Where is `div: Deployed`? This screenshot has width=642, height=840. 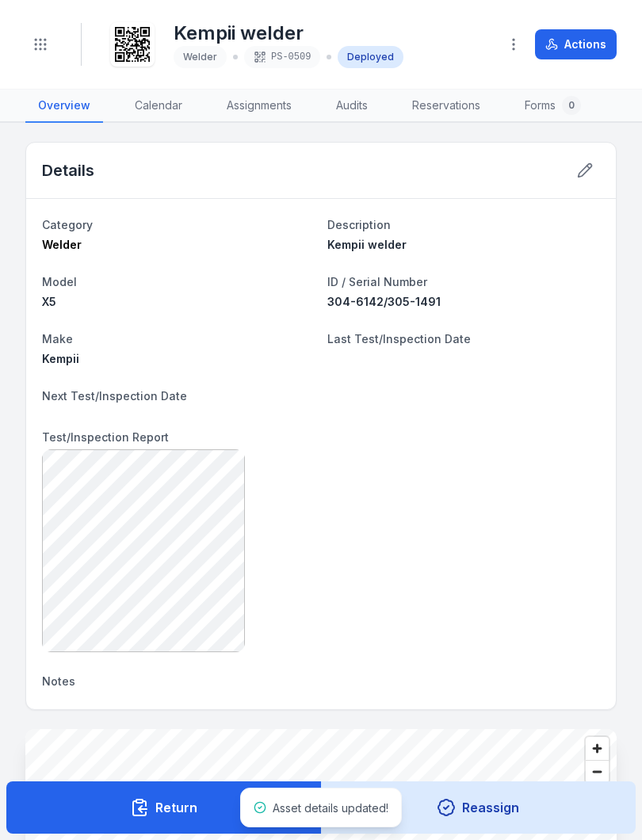 div: Deployed is located at coordinates (370, 57).